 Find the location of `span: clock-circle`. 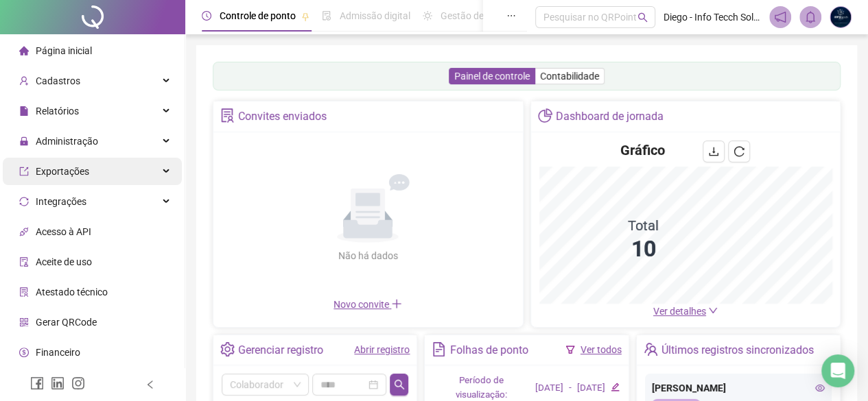

span: clock-circle is located at coordinates (206, 16).